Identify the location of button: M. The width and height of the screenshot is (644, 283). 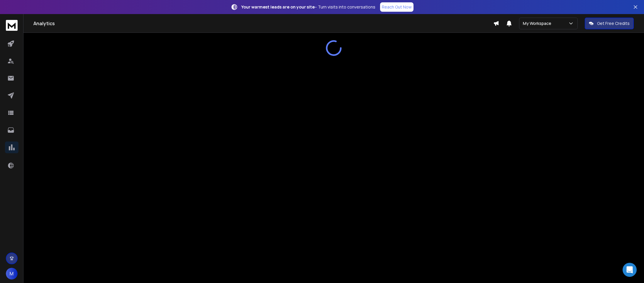
(12, 274).